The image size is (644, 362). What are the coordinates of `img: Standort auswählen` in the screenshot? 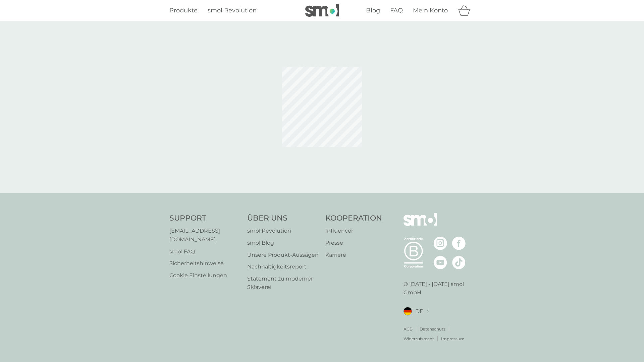 It's located at (428, 312).